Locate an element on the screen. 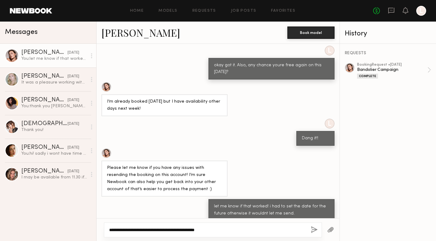  a: L is located at coordinates (421, 11).